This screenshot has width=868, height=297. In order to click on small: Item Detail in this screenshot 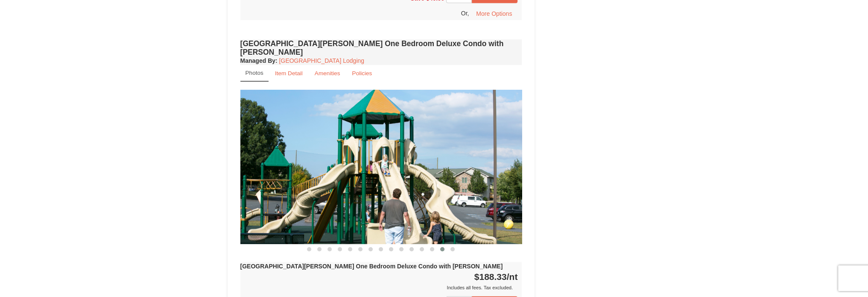, I will do `click(289, 73)`.